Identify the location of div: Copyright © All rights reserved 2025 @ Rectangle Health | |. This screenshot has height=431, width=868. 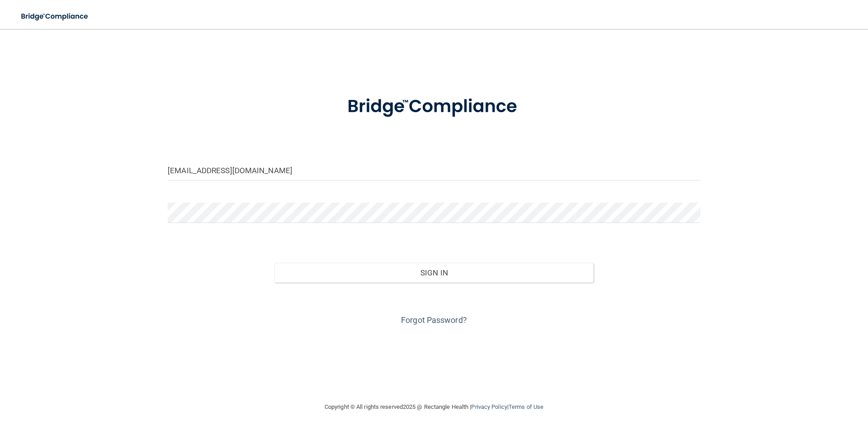
(434, 407).